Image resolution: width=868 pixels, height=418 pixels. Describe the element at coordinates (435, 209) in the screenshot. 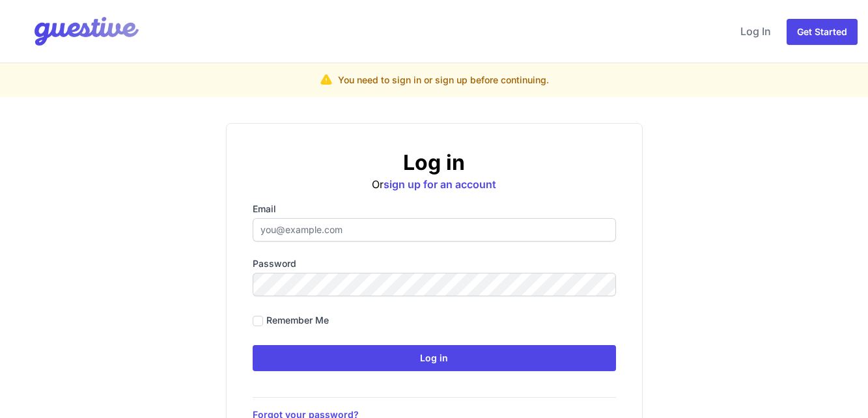

I see `label: Email` at that location.